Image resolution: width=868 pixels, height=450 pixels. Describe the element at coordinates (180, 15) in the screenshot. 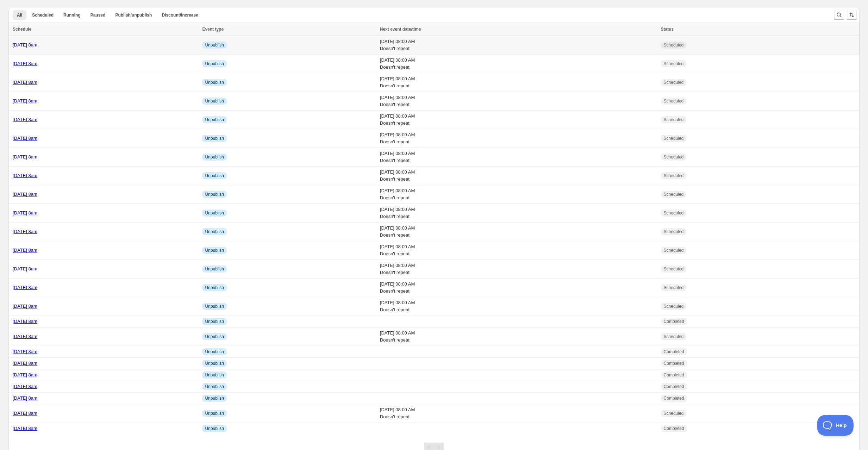

I see `span: Discount/increase` at that location.